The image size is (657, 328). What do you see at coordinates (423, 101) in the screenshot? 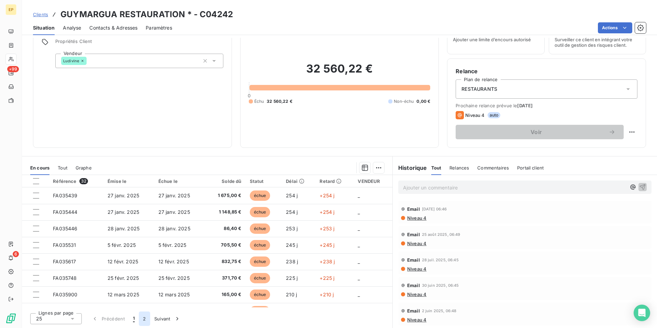
I see `span: 0,00 €` at bounding box center [423, 101].